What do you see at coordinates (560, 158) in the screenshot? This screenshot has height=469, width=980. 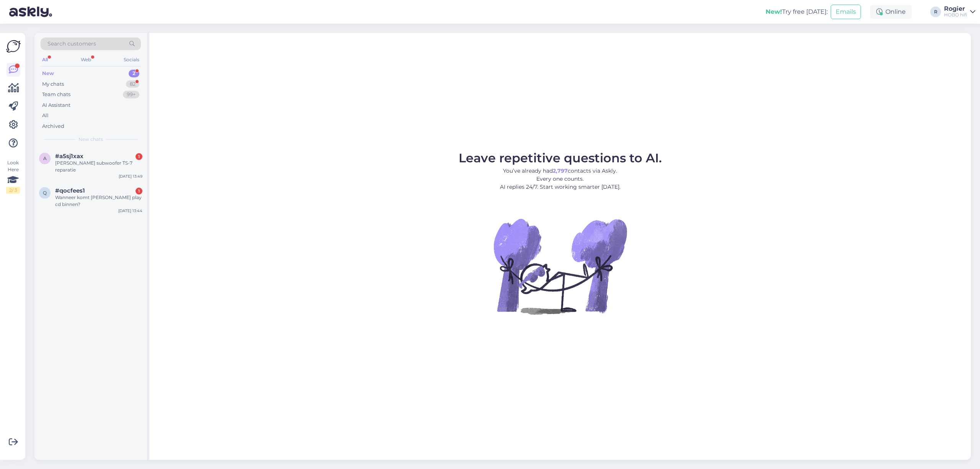 I see `span: Leave repetitive questions to AI.` at bounding box center [560, 158].